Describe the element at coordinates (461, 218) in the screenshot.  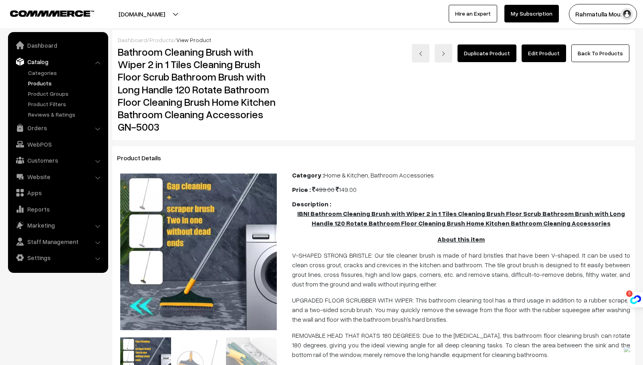
I see `u: IBNI Bathroom Cleaning Brush with Wiper 2 in 1 Tiles Cleaning Brush Floor Scrub Bathroom Brush wi...` at that location.